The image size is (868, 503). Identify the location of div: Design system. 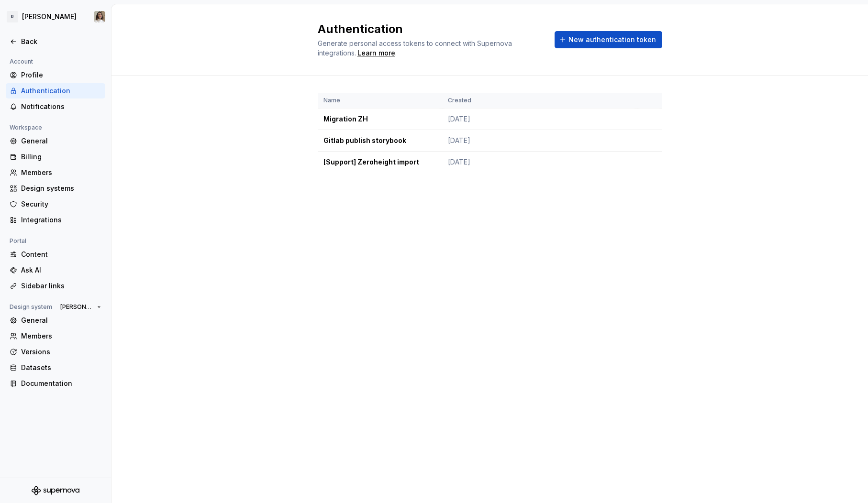
(31, 307).